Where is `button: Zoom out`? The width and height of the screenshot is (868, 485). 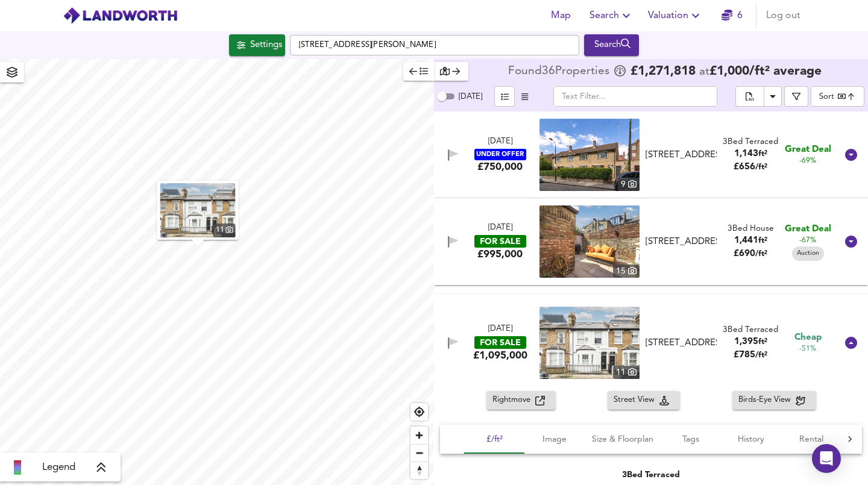 button: Zoom out is located at coordinates (419, 453).